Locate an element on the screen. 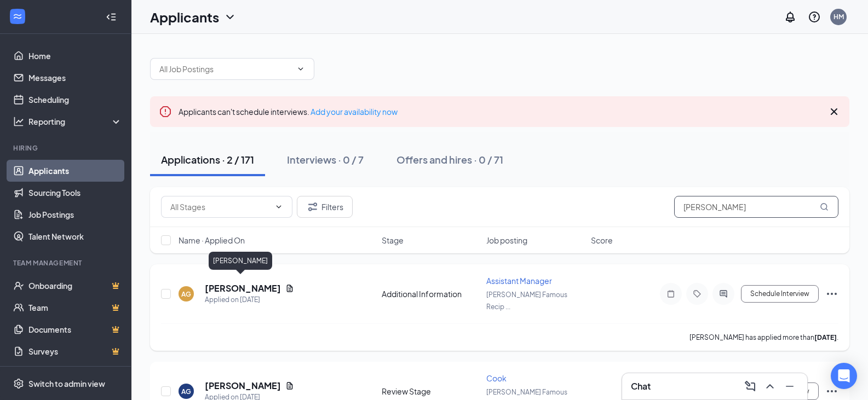  a: DocumentsCrown is located at coordinates (75, 330).